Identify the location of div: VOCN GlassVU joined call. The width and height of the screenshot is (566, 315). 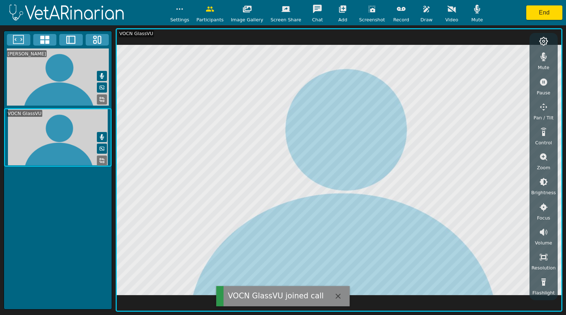
(275, 296).